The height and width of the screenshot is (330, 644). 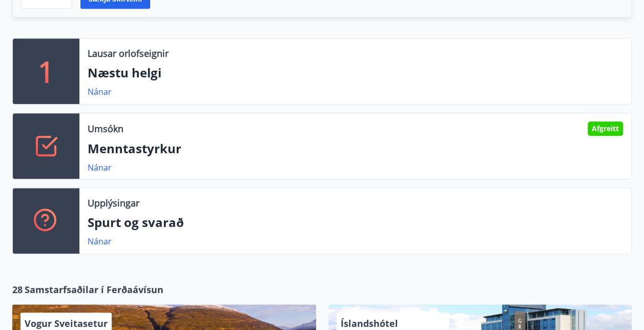 I want to click on p: Næstu helgi, so click(x=355, y=73).